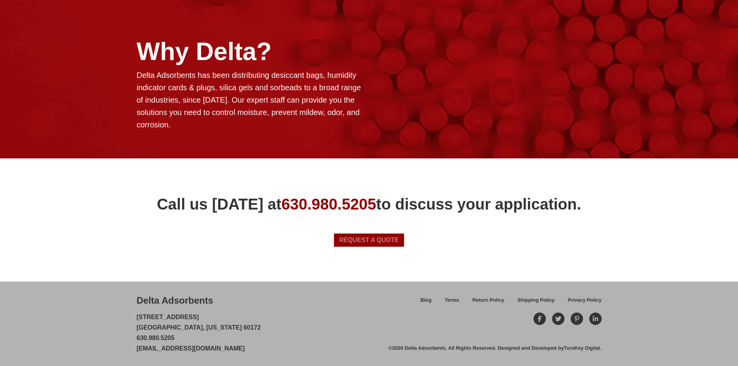  What do you see at coordinates (328, 204) in the screenshot?
I see `a: 630.980.5205` at bounding box center [328, 204].